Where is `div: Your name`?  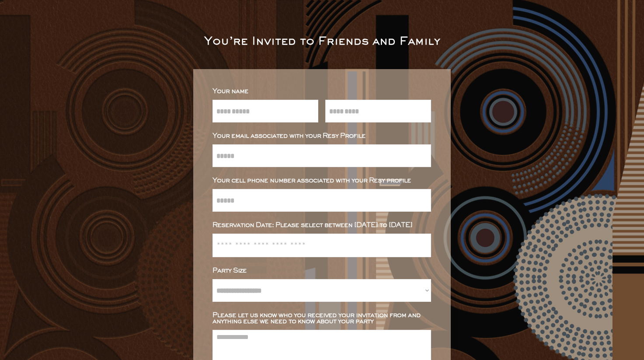 div: Your name is located at coordinates (322, 91).